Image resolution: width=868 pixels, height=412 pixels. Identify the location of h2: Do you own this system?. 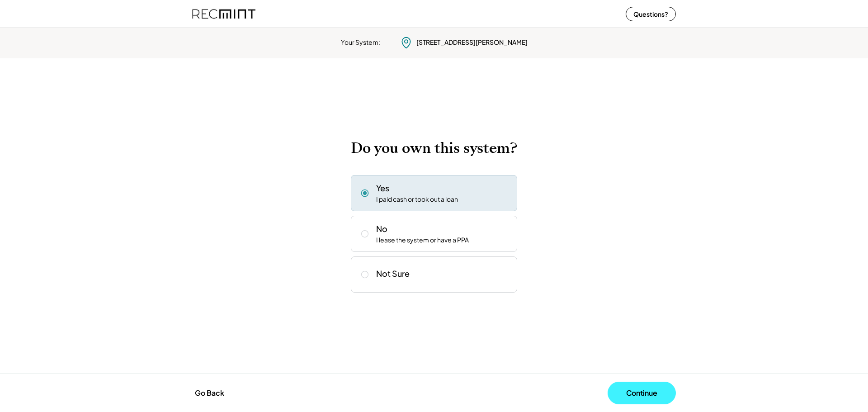
(434, 148).